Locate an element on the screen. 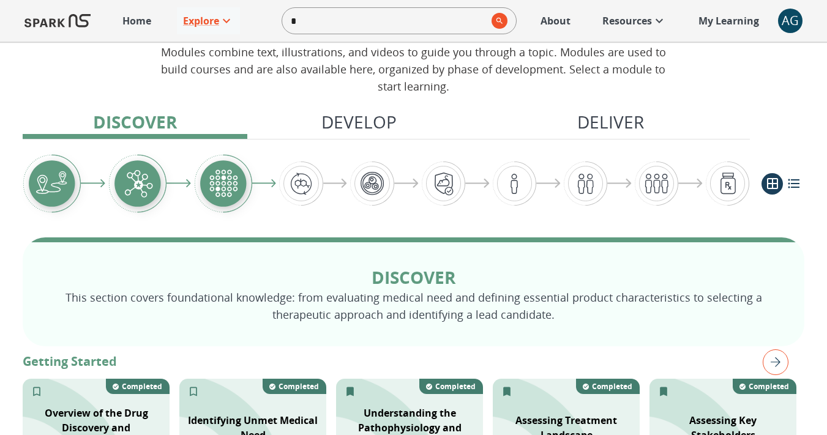 Image resolution: width=827 pixels, height=435 pixels. a: Home is located at coordinates (137, 21).